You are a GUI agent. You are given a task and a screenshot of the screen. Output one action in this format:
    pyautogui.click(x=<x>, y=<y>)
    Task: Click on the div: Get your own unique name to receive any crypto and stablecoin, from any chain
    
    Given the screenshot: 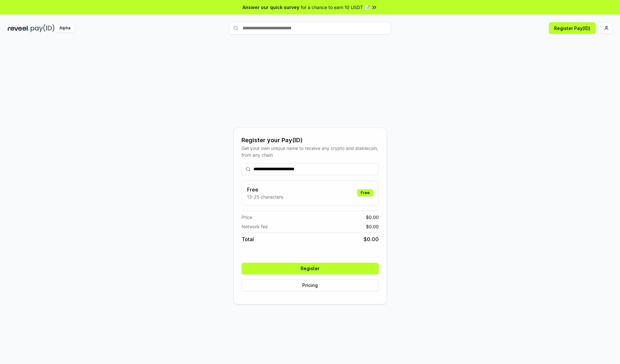 What is the action you would take?
    pyautogui.click(x=310, y=151)
    